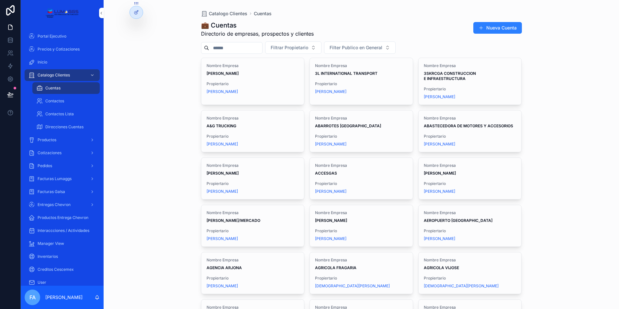 Image resolution: width=619 pixels, height=309 pixels. What do you see at coordinates (59, 49) in the screenshot?
I see `span: Precios y Cotizaciones` at bounding box center [59, 49].